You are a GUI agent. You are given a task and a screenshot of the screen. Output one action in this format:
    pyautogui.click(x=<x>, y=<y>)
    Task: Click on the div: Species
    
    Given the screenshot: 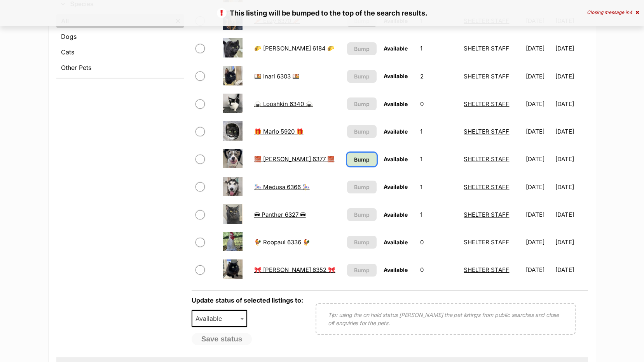 What is the action you would take?
    pyautogui.click(x=120, y=45)
    